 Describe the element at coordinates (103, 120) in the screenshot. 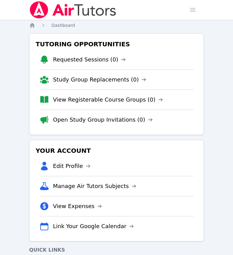

I see `a: Open Study Group Invitations (0)` at that location.